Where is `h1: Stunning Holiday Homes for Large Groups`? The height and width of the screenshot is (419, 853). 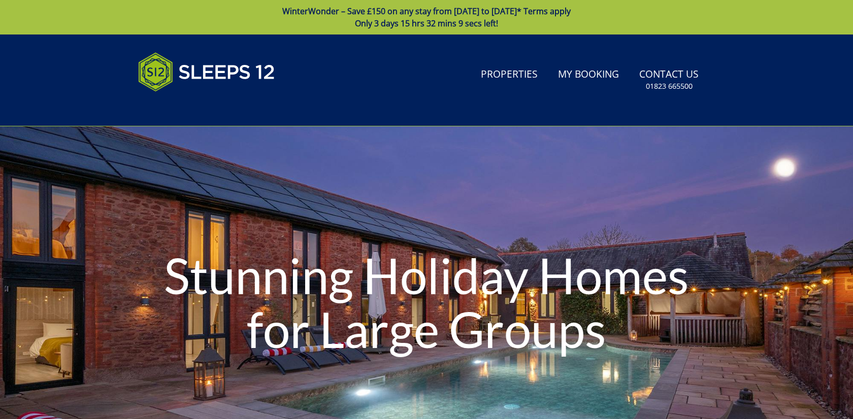
h1: Stunning Holiday Homes for Large Groups is located at coordinates (426, 302).